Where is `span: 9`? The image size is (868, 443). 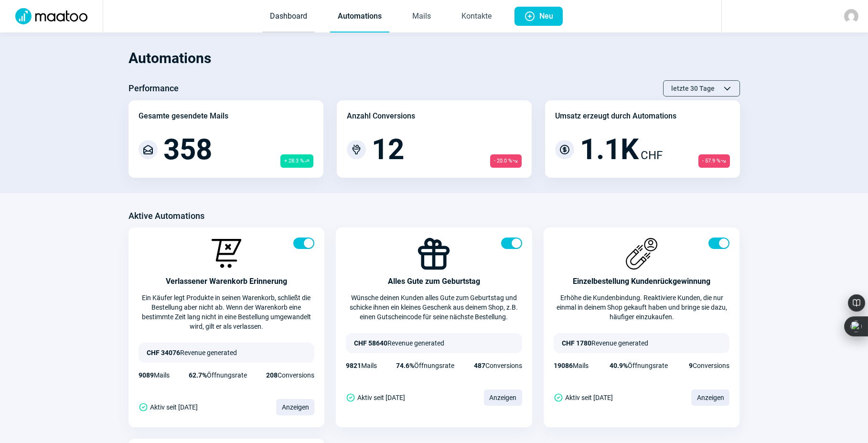
span: 9 is located at coordinates (691, 365).